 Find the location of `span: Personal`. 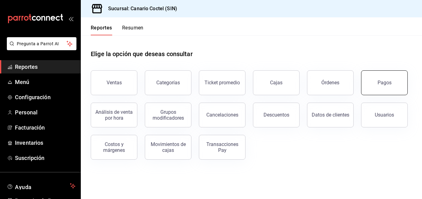

span: Personal is located at coordinates (45, 112).